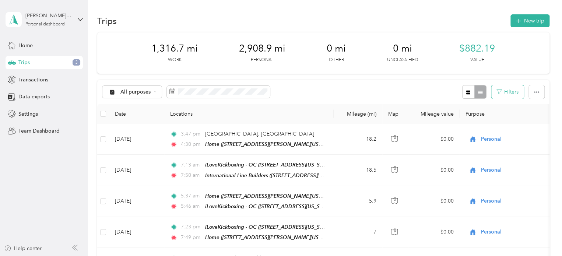  Describe the element at coordinates (477, 60) in the screenshot. I see `p: Value` at that location.